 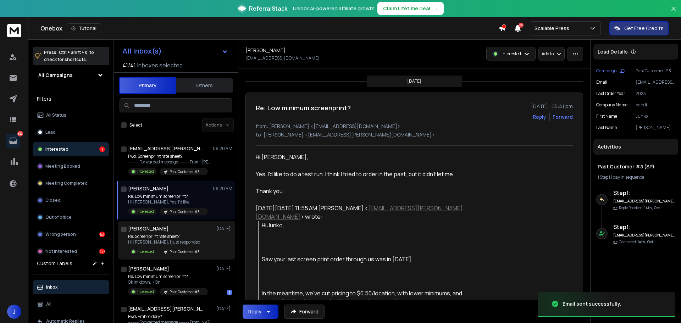 What do you see at coordinates (229, 292) in the screenshot?
I see `div: 1` at bounding box center [229, 292].